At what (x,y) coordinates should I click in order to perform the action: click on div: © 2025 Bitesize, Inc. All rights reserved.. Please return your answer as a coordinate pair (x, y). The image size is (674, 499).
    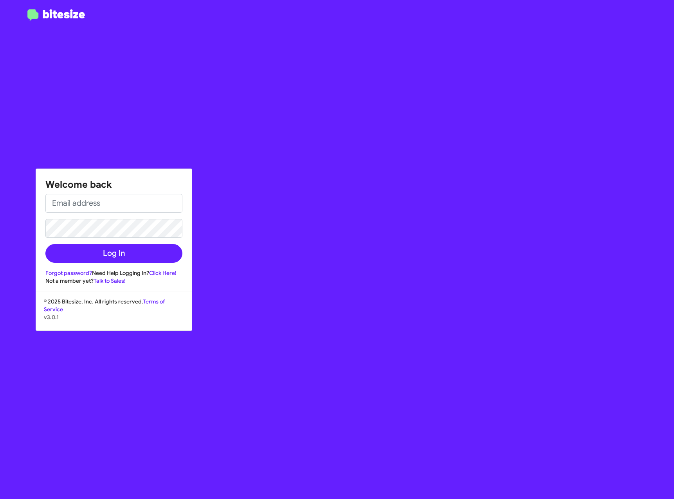
    Looking at the image, I should click on (114, 314).